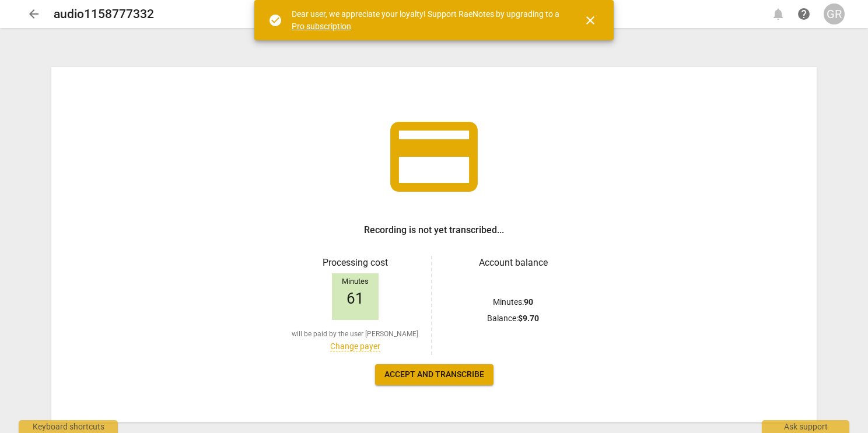 The width and height of the screenshot is (868, 433). What do you see at coordinates (834, 14) in the screenshot?
I see `button: GR` at bounding box center [834, 14].